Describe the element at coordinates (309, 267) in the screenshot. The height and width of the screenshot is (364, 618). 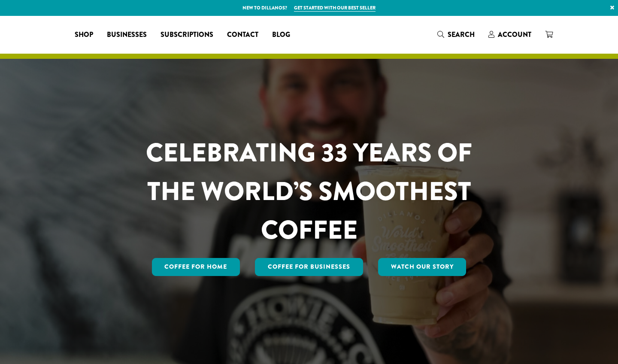
I see `a: Coffee For Businesses` at that location.